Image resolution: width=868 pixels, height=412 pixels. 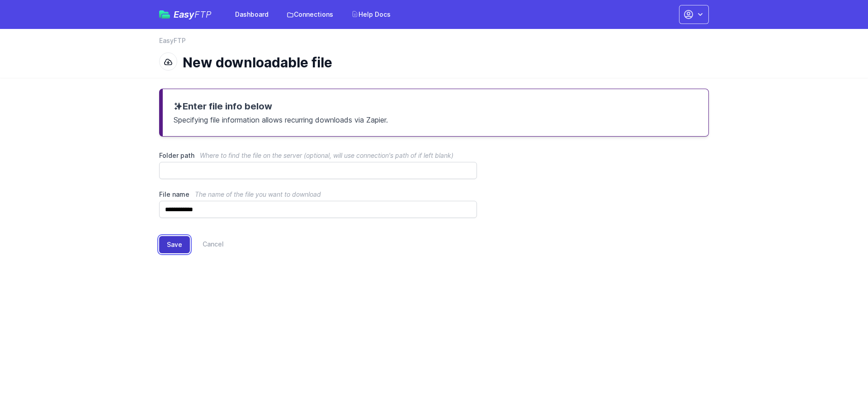 What do you see at coordinates (434, 43) in the screenshot?
I see `nav: Breadcrumb` at bounding box center [434, 43].